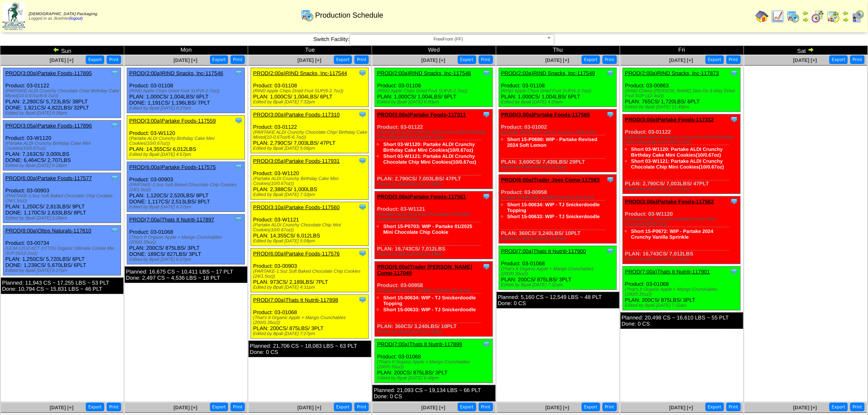 This screenshot has width=868, height=415. Describe the element at coordinates (295, 300) in the screenshot. I see `a: PROD(7:00a)Thats It Nutriti-117898` at that location.